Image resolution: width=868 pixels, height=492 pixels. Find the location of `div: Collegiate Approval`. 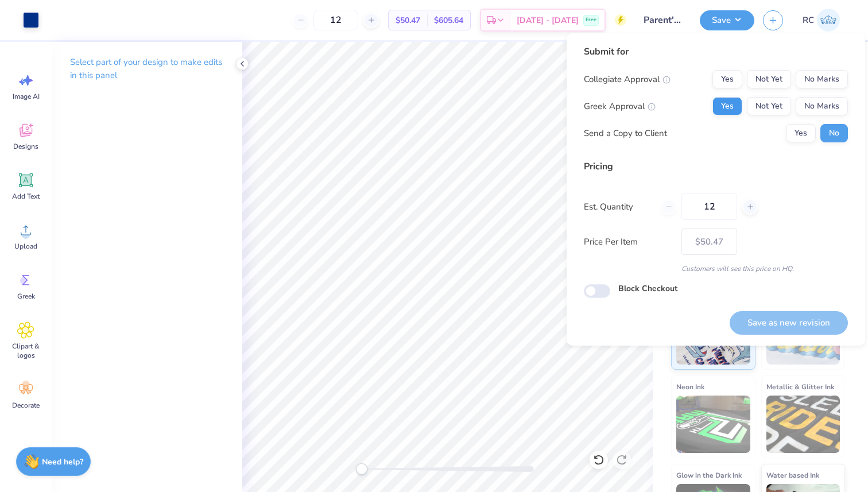

div: Collegiate Approval is located at coordinates (627, 79).